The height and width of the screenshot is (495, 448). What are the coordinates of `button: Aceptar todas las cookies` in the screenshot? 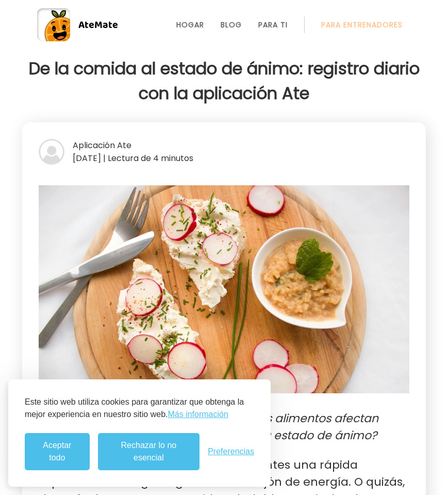 It's located at (57, 451).